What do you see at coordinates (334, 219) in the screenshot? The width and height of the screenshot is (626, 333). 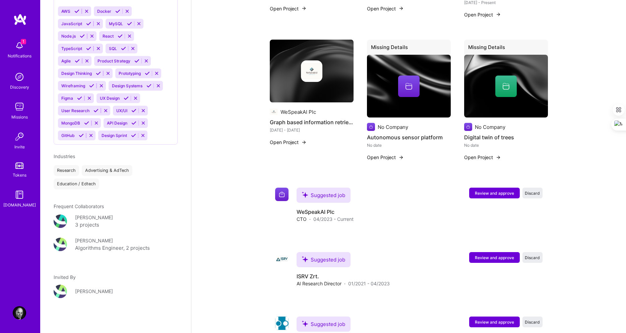 I see `span: 04/2023 - Current` at bounding box center [334, 219].